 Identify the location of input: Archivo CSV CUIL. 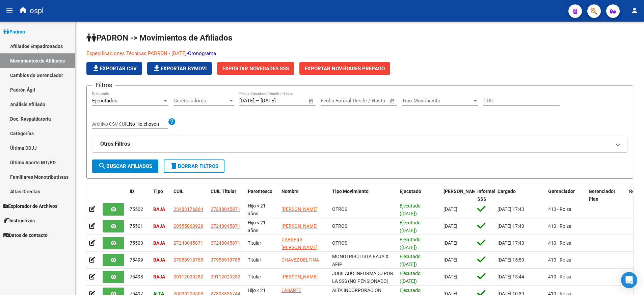
(148, 124).